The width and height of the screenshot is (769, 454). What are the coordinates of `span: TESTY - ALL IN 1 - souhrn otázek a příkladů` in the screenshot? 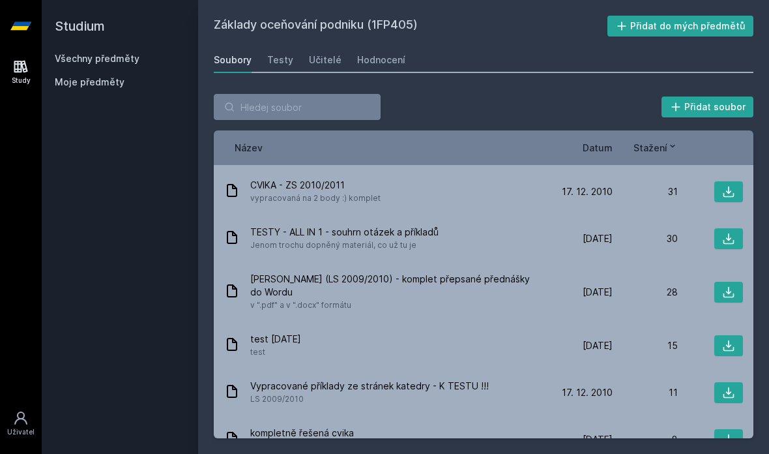 It's located at (344, 232).